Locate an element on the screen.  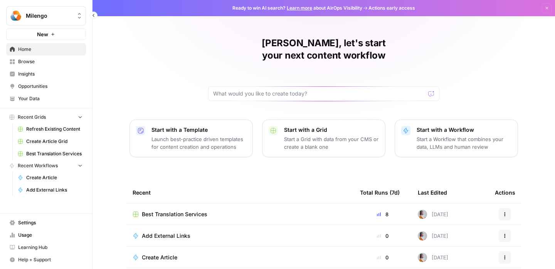
span: Recent Grids is located at coordinates (32, 117).